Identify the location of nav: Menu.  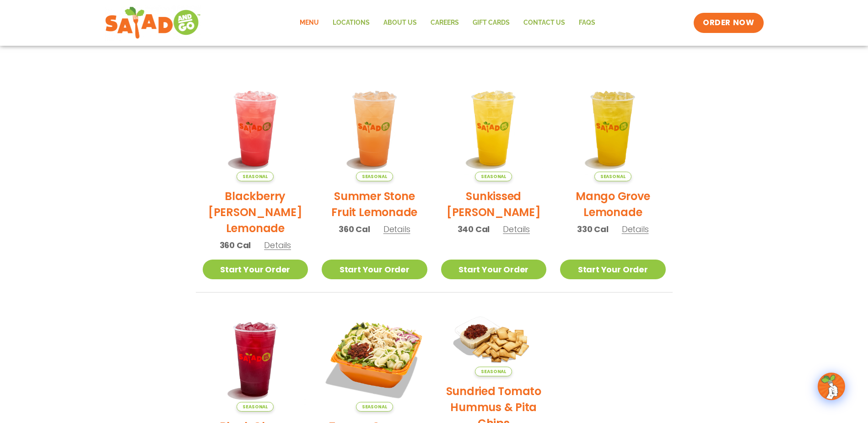
(447, 23).